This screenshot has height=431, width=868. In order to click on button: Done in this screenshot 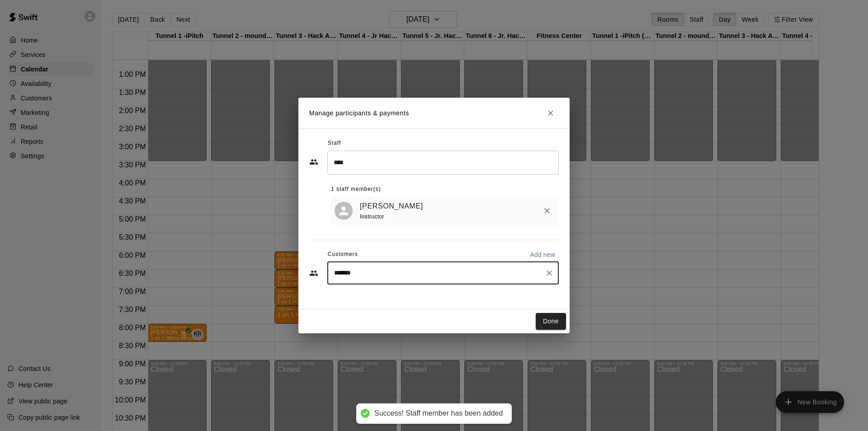, I will do `click(550, 321)`.